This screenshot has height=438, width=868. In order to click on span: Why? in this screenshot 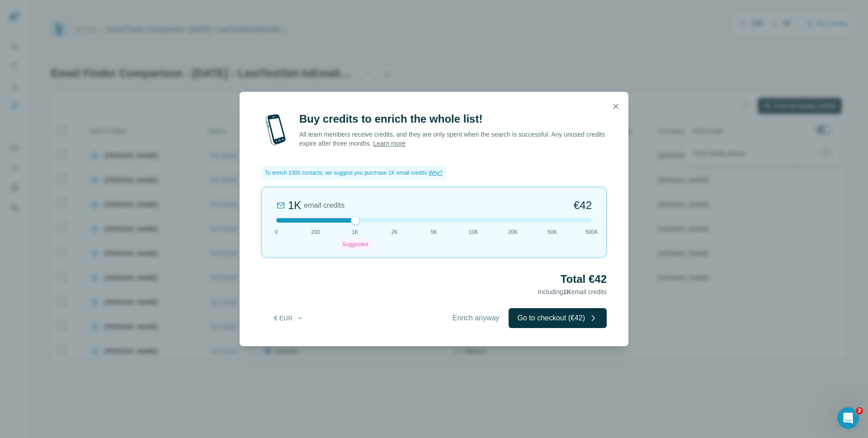, I will do `click(435, 173)`.